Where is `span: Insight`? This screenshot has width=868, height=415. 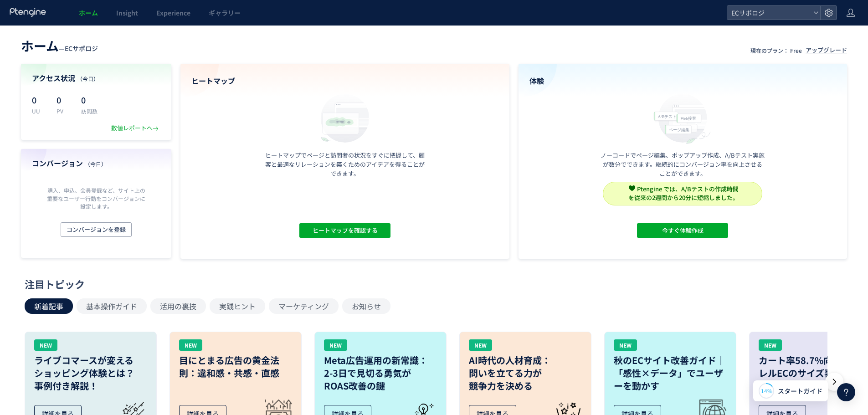 span: Insight is located at coordinates (128, 13).